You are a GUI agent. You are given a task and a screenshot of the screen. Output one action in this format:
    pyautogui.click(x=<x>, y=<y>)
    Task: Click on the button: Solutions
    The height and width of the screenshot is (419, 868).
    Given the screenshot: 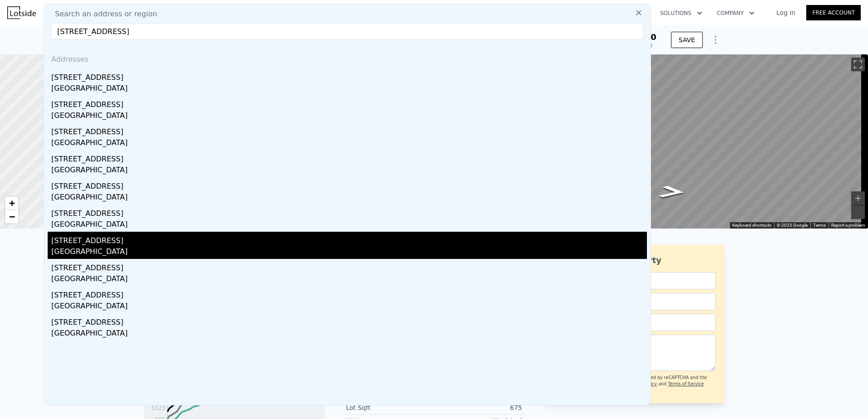 What is the action you would take?
    pyautogui.click(x=681, y=13)
    